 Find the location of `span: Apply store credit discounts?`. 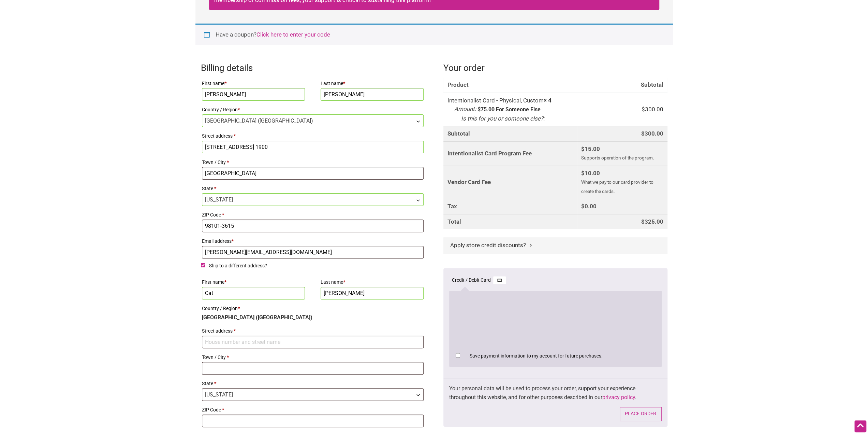

span: Apply store credit discounts? is located at coordinates (488, 245).